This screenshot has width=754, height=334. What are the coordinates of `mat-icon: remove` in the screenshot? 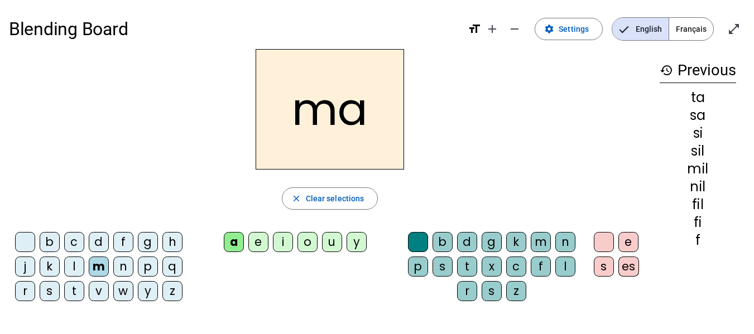 It's located at (514, 29).